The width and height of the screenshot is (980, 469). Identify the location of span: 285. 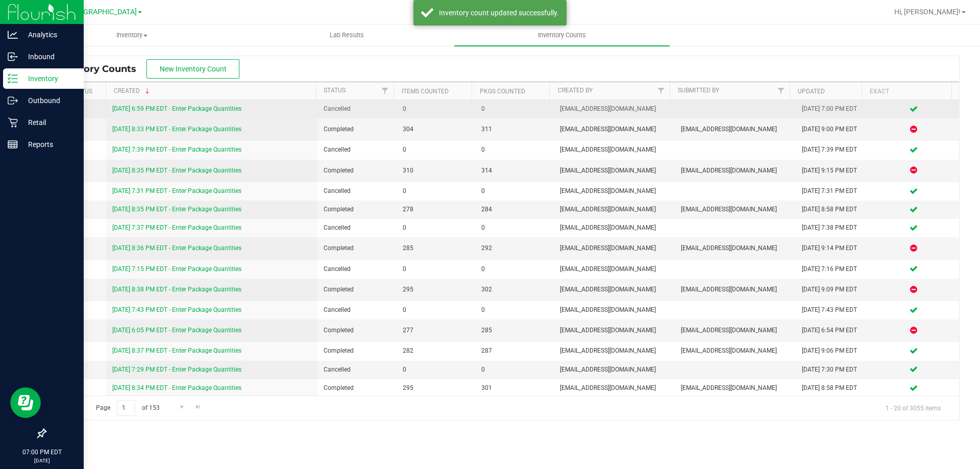
(515, 330).